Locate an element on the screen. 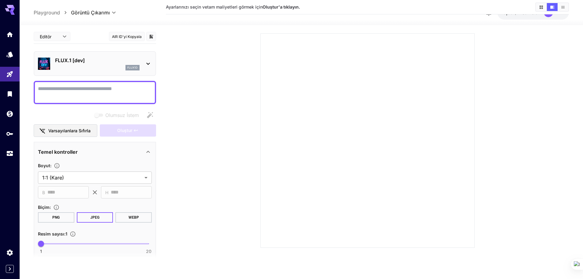 This screenshot has width=583, height=279. button: Görüntüleri ızgara görünümünde göster is located at coordinates (541, 7).